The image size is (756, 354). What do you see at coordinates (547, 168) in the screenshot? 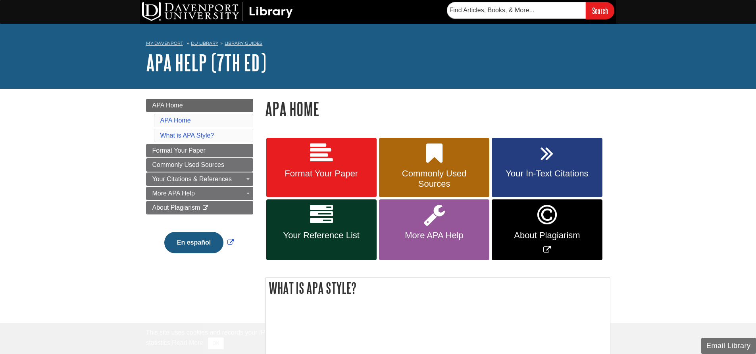
I see `a: Your In-Text Citations` at bounding box center [547, 168].